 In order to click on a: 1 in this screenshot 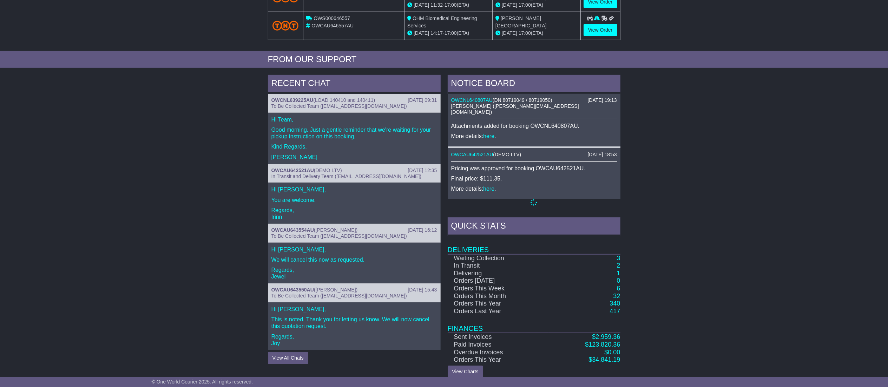, I will do `click(618, 273)`.